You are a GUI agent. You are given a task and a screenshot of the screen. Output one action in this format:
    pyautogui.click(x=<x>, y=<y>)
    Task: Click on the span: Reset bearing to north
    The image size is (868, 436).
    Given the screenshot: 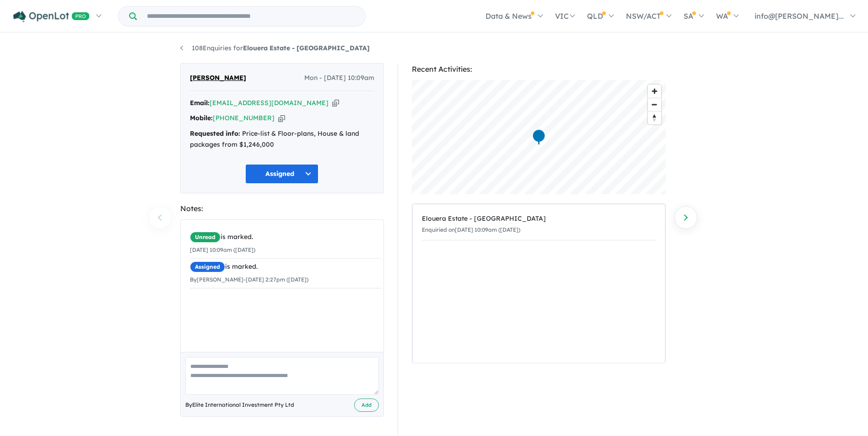 What is the action you would take?
    pyautogui.click(x=654, y=118)
    